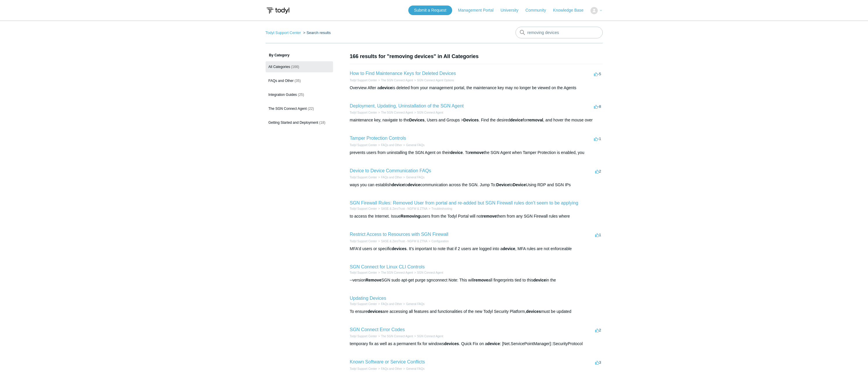 This screenshot has height=373, width=868. I want to click on em: Remove, so click(373, 280).